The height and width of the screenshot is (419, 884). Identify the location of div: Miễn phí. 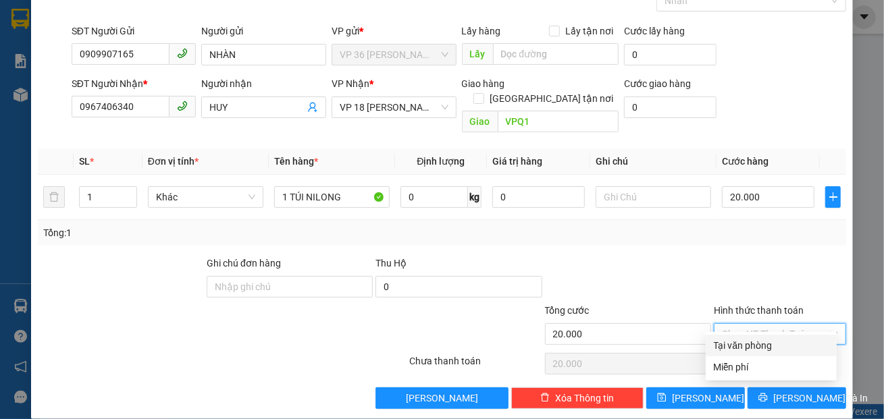
(771, 367).